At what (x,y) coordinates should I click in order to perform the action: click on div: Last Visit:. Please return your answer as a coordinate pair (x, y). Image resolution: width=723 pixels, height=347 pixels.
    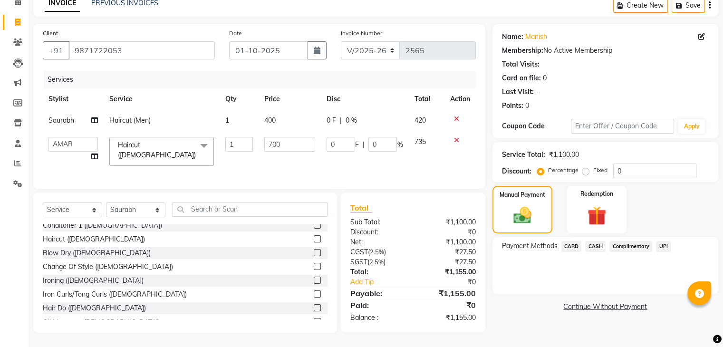
    Looking at the image, I should click on (517, 92).